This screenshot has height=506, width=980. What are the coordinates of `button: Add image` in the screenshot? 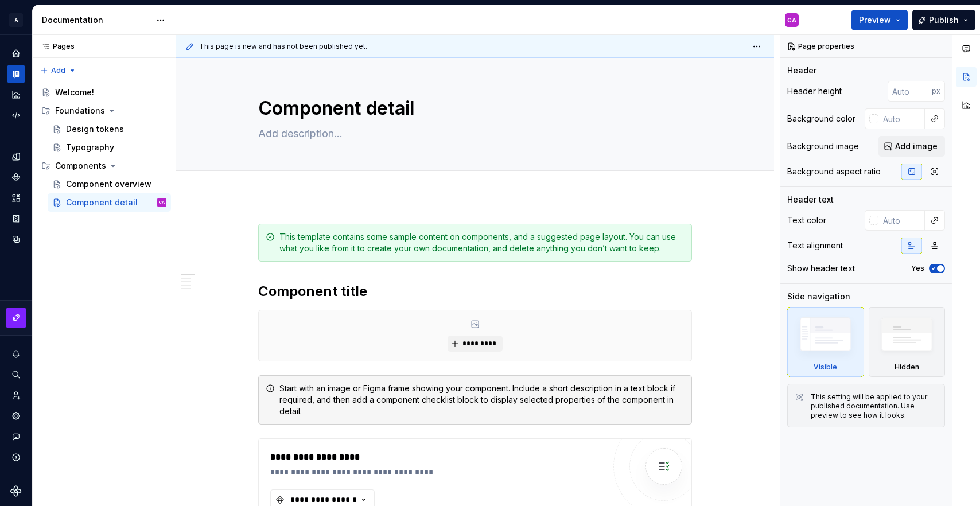 It's located at (911, 146).